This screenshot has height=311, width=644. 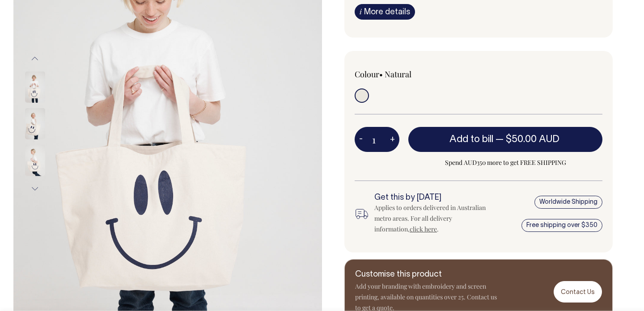 What do you see at coordinates (404, 74) in the screenshot?
I see `div: Colour` at bounding box center [404, 74].